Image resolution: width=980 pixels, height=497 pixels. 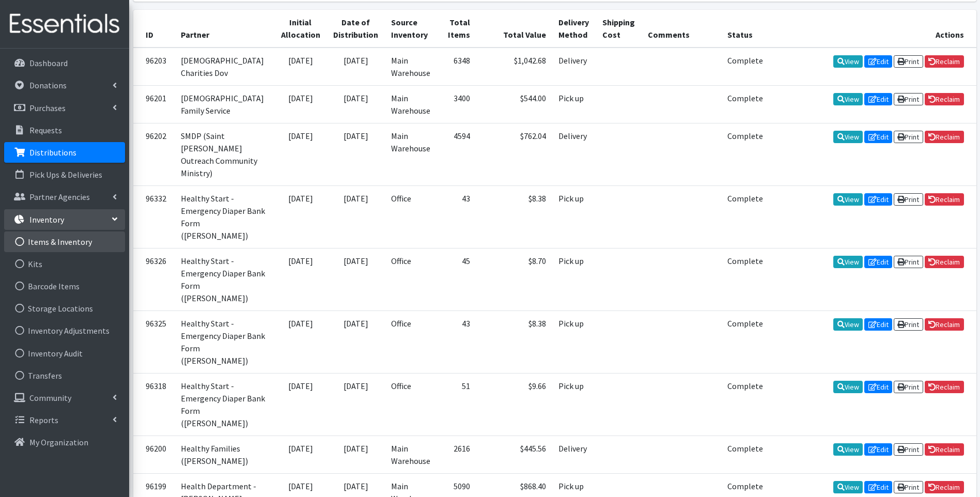 What do you see at coordinates (745, 29) in the screenshot?
I see `th: Status` at bounding box center [745, 29].